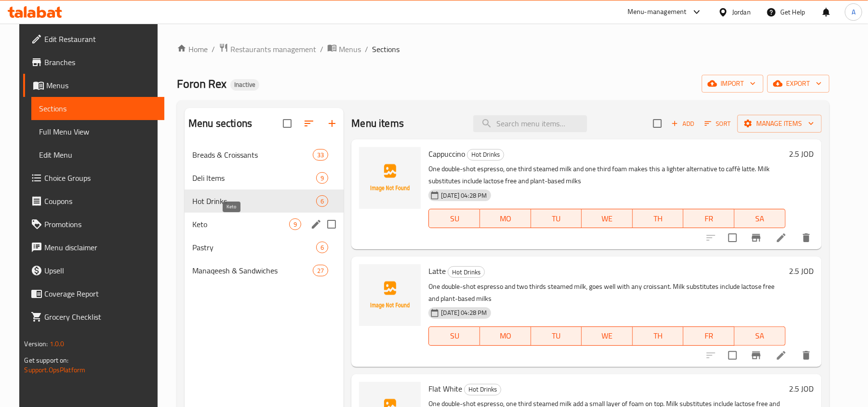 The height and width of the screenshot is (407, 868). Describe the element at coordinates (94, 317) in the screenshot. I see `a: Grocery Checklist` at that location.